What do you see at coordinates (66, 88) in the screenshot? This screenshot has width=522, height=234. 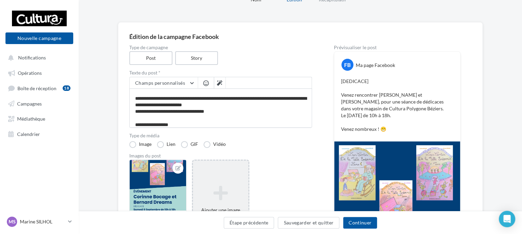 I see `div: 18` at bounding box center [66, 88].